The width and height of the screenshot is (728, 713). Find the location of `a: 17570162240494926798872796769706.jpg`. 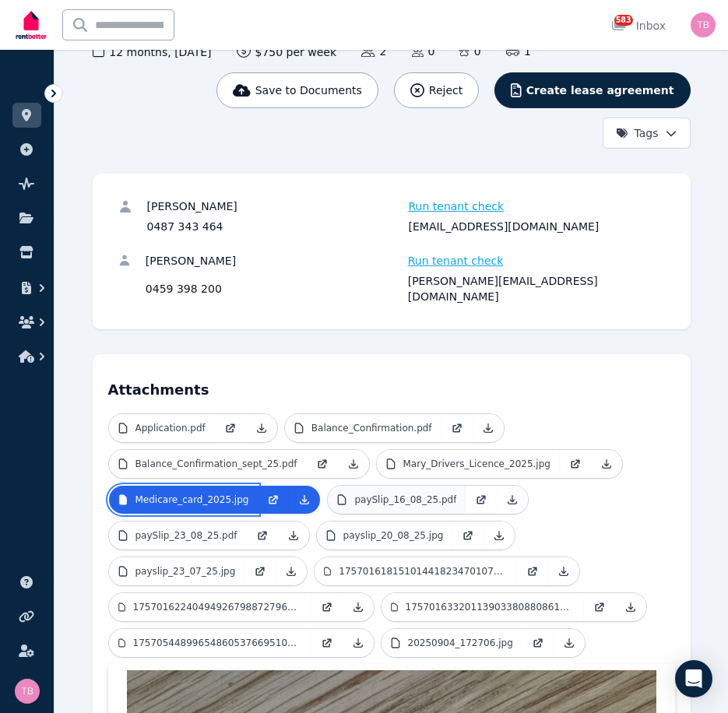

a: 17570162240494926798872796769706.jpg is located at coordinates (210, 607).